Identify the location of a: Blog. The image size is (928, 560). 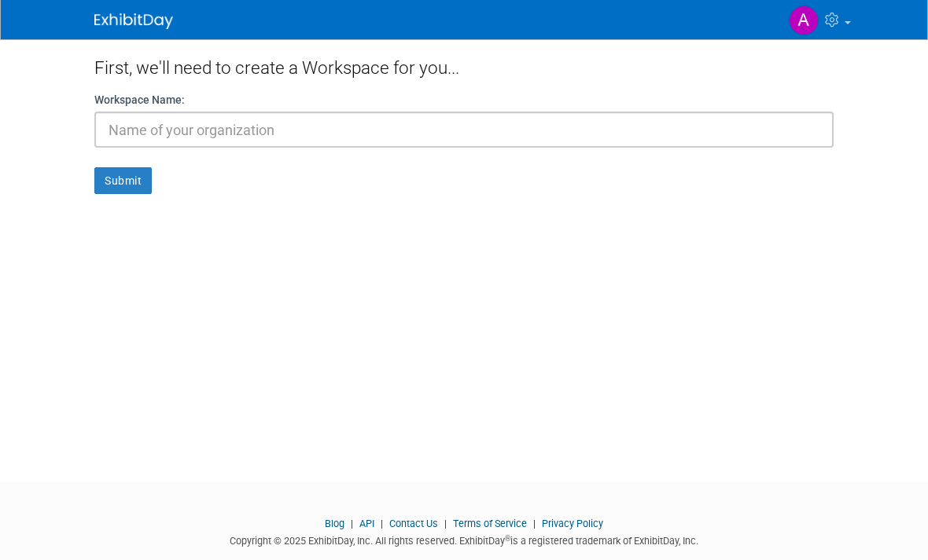
(334, 523).